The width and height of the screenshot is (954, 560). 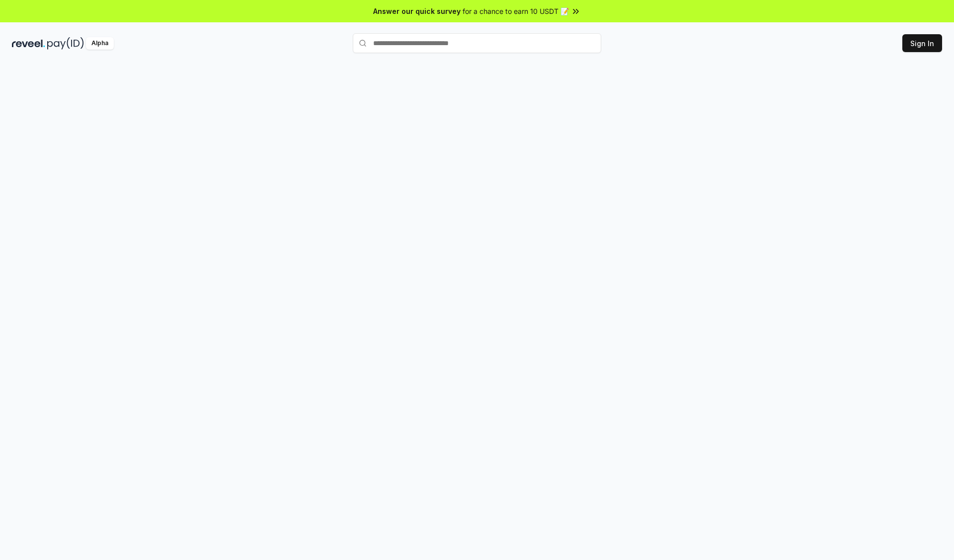 What do you see at coordinates (29, 43) in the screenshot?
I see `img: reveel_dark` at bounding box center [29, 43].